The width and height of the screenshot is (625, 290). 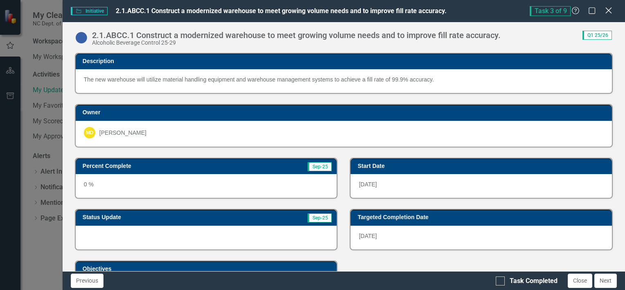 I want to click on div: 0 %, so click(x=206, y=186).